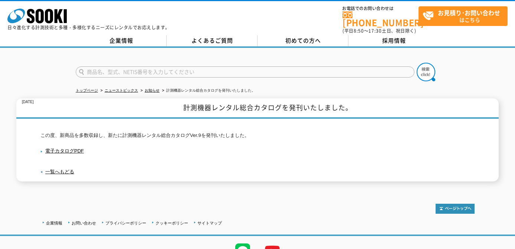 The width and height of the screenshot is (515, 249). Describe the element at coordinates (469, 13) in the screenshot. I see `strong: お見積り･お問い合わせ` at that location.